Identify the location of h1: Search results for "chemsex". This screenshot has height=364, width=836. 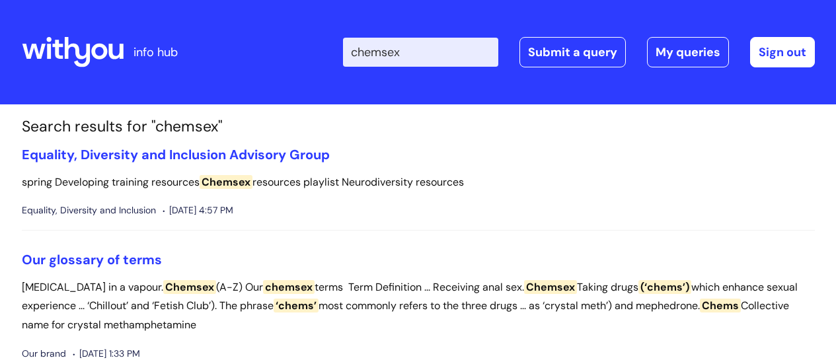
(418, 127).